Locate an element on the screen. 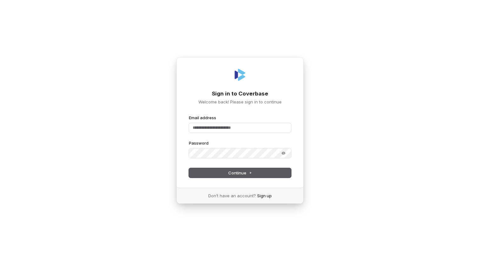 This screenshot has width=480, height=261. button: Show password is located at coordinates (283, 153).